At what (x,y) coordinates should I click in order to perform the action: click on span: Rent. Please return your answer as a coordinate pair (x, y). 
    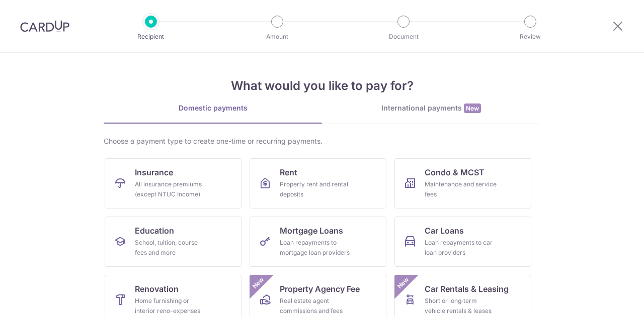
    Looking at the image, I should click on (288, 173).